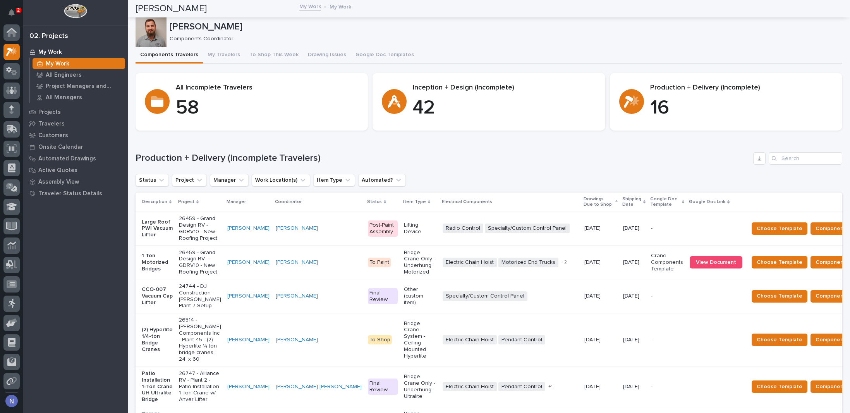 The image size is (850, 413). What do you see at coordinates (334, 180) in the screenshot?
I see `button: Item Type` at bounding box center [334, 180].